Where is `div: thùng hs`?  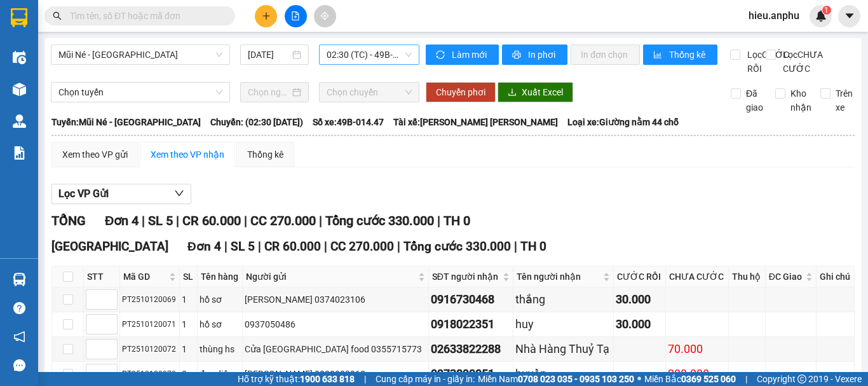
div: thùng hs is located at coordinates (220, 349).